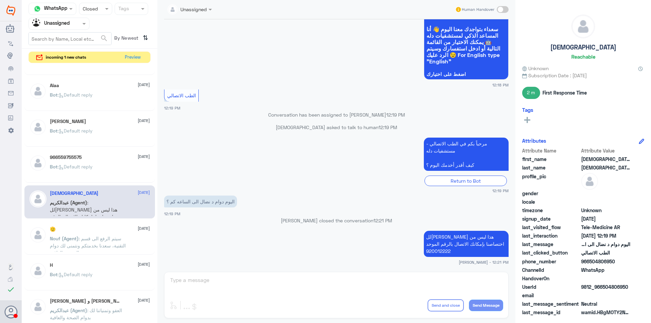 The image size is (651, 323). Describe the element at coordinates (104, 38) in the screenshot. I see `span: search` at that location.